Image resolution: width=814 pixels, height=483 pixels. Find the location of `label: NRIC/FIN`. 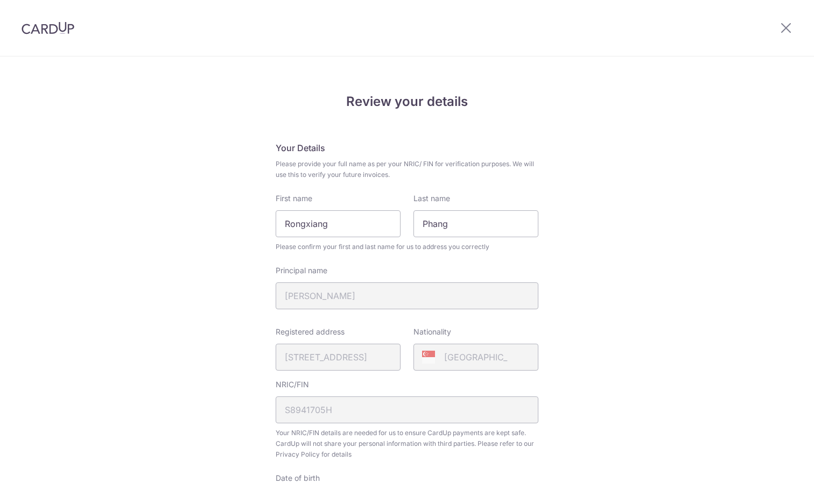

label: NRIC/FIN is located at coordinates (292, 385).